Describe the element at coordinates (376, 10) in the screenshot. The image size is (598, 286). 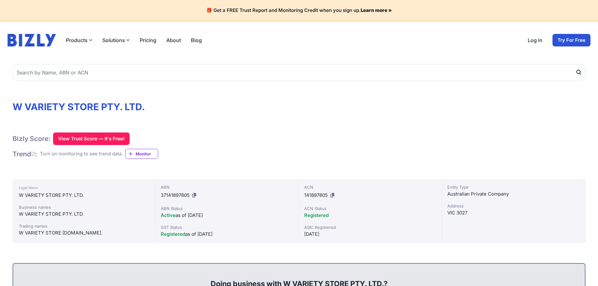
I see `a: Learn more »` at that location.